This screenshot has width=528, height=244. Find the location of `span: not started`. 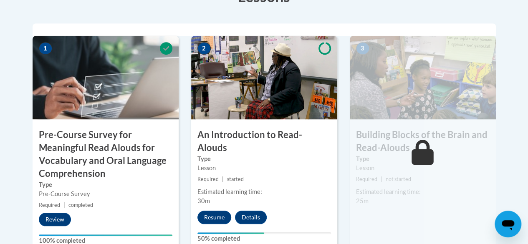

span: not started is located at coordinates (398, 179).